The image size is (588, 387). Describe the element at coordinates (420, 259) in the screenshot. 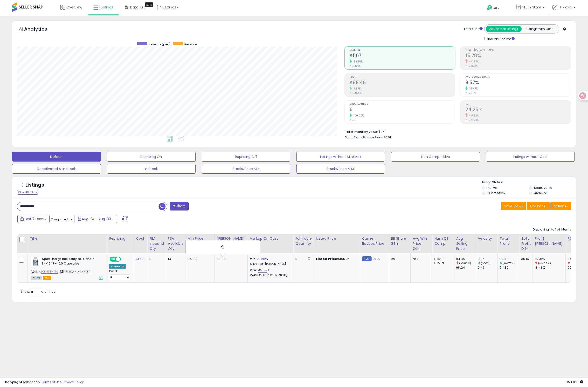

I see `div: N/A` at that location.